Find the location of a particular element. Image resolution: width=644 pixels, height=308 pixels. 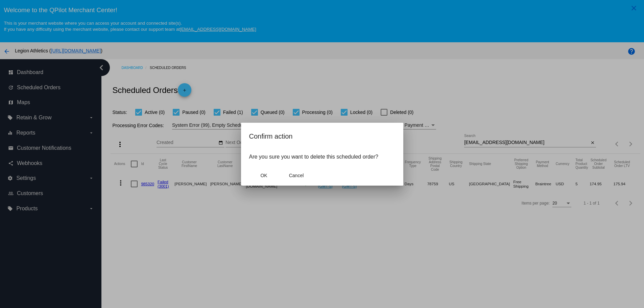

p: Are you sure you want to delete this scheduled order? is located at coordinates (322, 157).